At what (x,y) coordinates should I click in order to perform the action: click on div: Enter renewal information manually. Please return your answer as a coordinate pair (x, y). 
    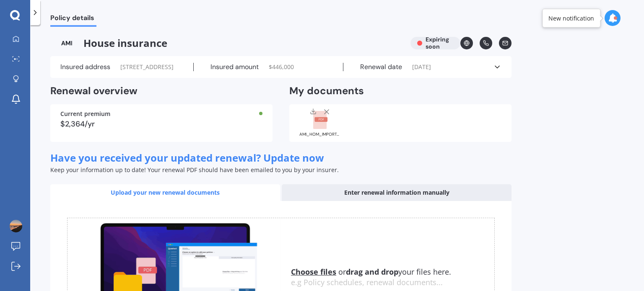
    Looking at the image, I should click on (396, 193).